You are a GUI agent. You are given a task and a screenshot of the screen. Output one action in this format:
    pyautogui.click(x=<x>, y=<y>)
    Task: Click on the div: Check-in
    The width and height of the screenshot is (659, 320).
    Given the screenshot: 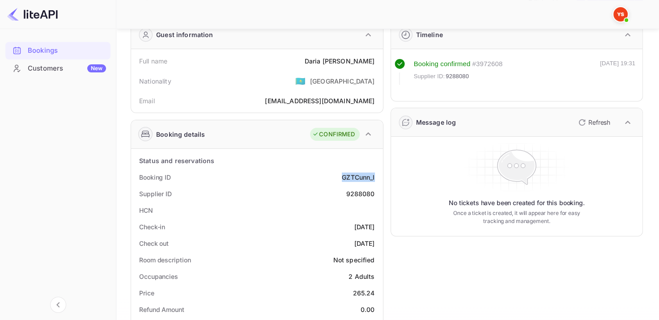 What is the action you would take?
    pyautogui.click(x=152, y=227)
    